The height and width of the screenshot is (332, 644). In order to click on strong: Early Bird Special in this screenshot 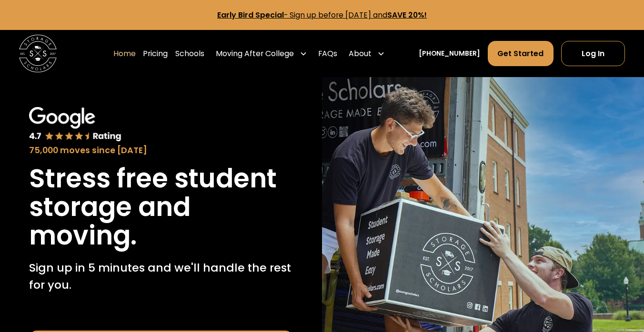, I will do `click(251, 14)`.